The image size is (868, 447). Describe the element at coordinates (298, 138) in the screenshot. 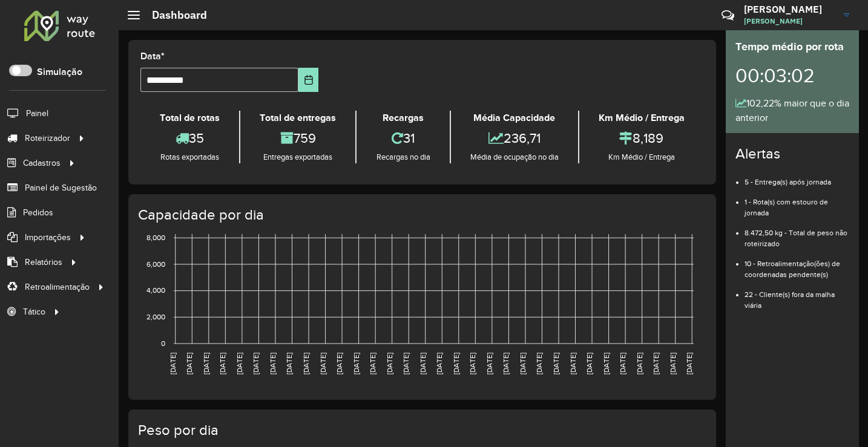

I see `div: 759` at that location.